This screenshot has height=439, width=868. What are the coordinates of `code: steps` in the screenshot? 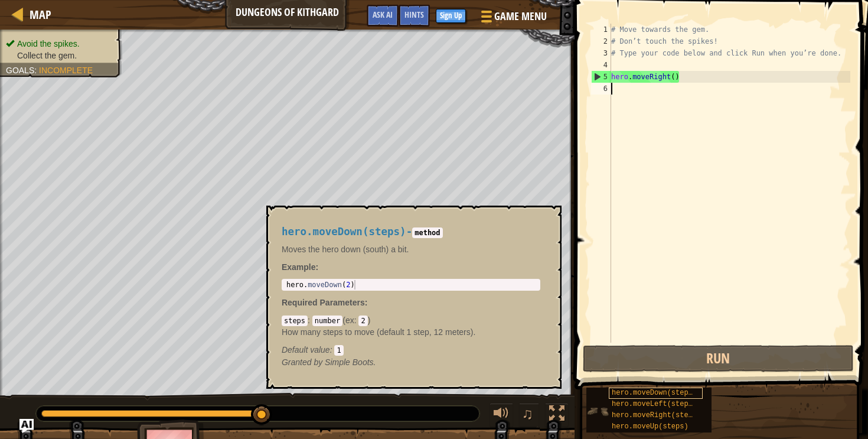 It's located at (295, 321).